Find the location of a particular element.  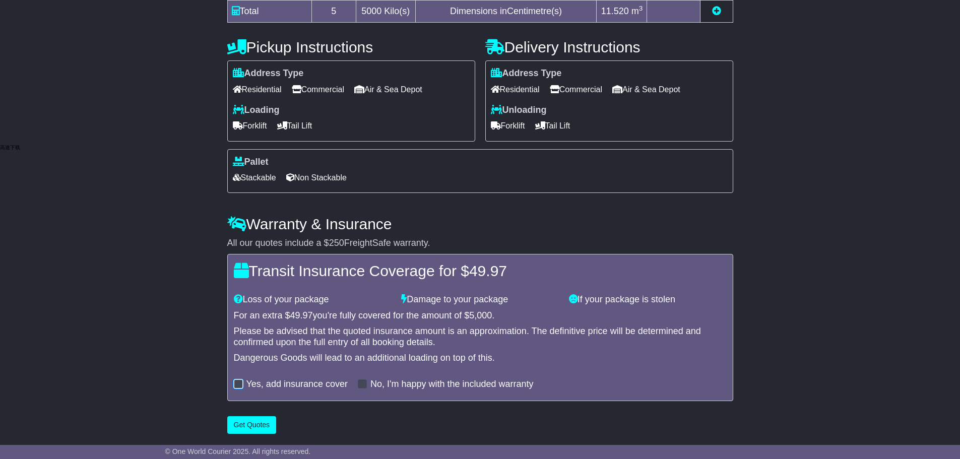

td: Total is located at coordinates (269, 12).